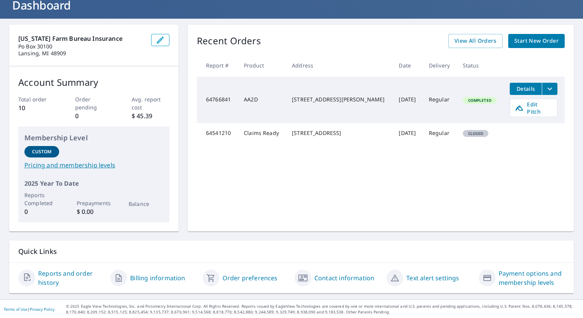 Image resolution: width=583 pixels, height=318 pixels. I want to click on a: Order preferences, so click(250, 278).